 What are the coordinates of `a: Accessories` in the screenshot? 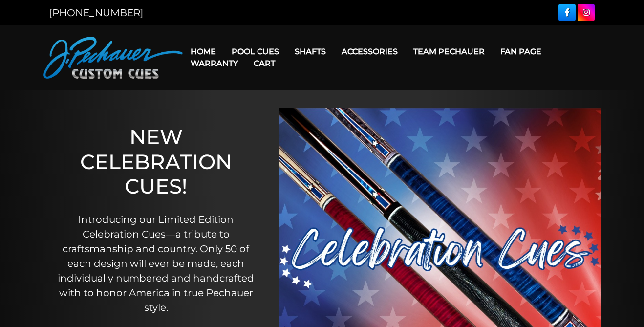 It's located at (369, 52).